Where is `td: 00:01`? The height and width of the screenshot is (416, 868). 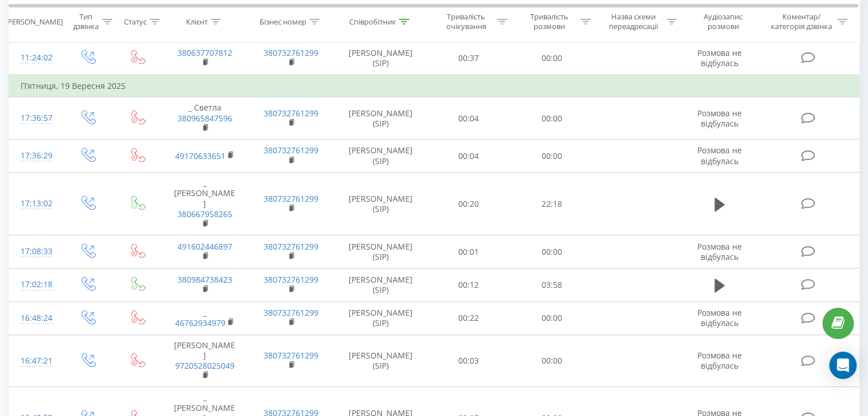
td: 00:01 is located at coordinates (469, 252).